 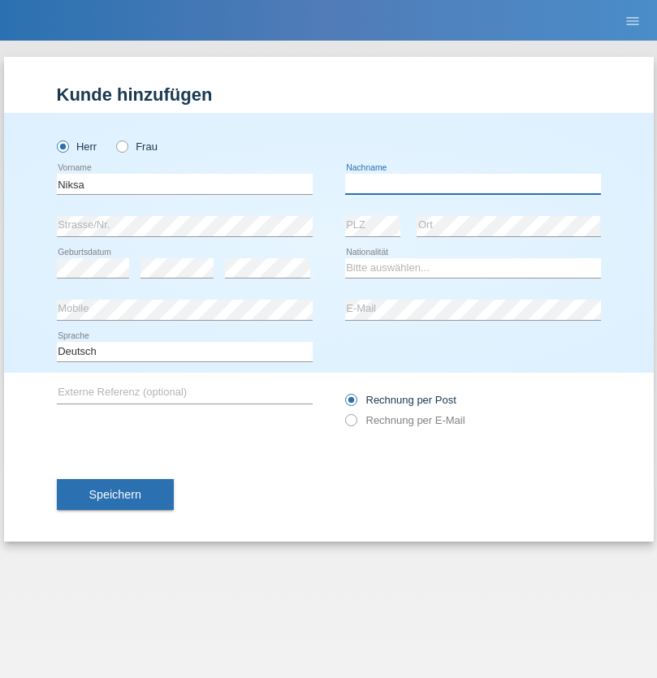 I want to click on span: Speichern, so click(x=115, y=495).